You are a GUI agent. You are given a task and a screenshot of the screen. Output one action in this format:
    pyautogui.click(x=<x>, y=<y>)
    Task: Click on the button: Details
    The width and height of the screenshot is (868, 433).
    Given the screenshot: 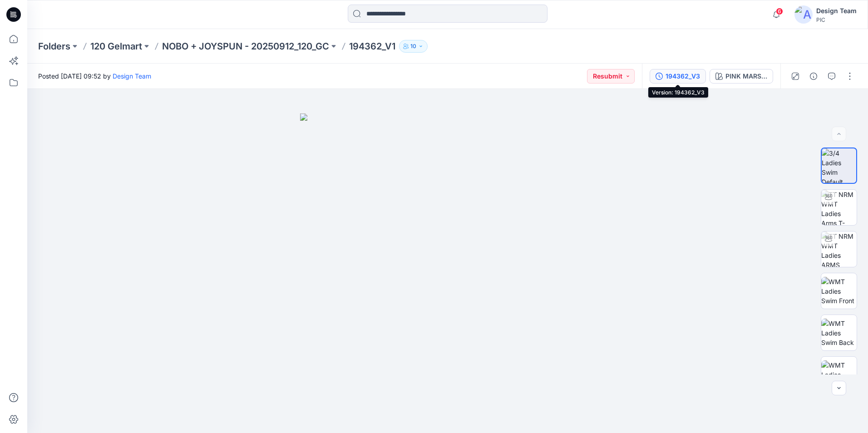 What is the action you would take?
    pyautogui.click(x=813, y=76)
    